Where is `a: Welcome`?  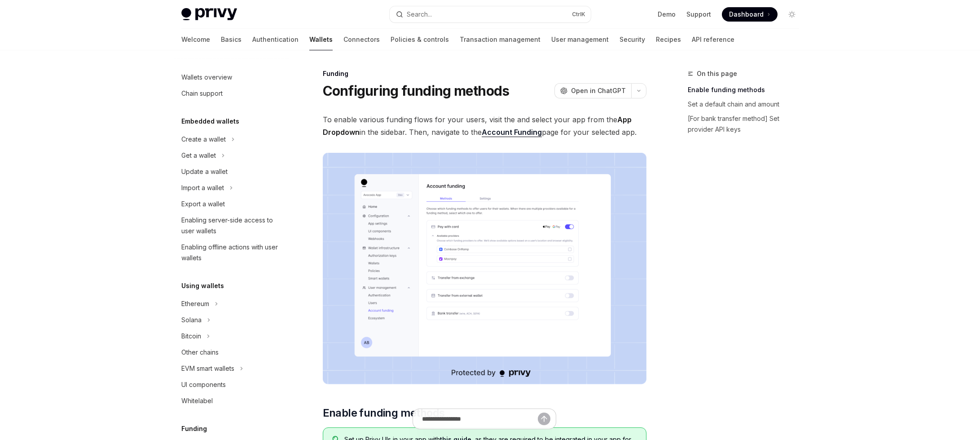
a: Welcome is located at coordinates (196, 40).